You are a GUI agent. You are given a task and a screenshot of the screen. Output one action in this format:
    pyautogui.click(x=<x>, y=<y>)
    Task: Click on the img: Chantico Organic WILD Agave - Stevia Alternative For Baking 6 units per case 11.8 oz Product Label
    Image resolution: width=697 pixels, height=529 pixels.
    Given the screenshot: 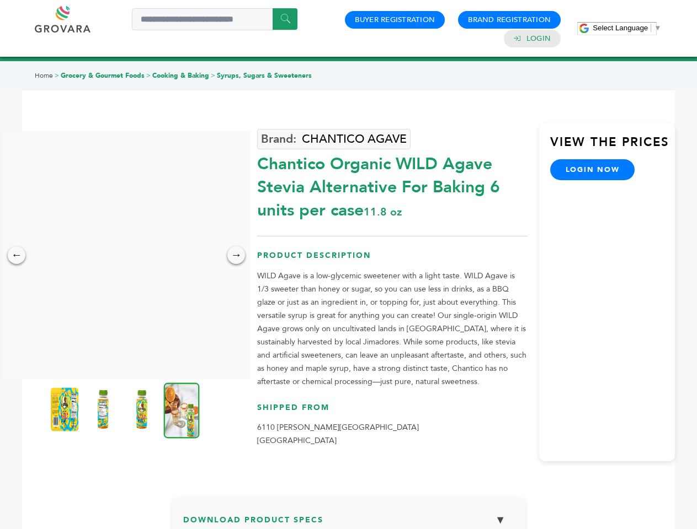 What is the action you would take?
    pyautogui.click(x=65, y=410)
    